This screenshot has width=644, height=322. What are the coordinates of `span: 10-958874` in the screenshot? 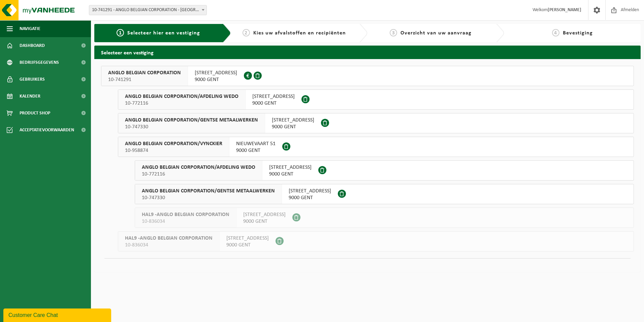 It's located at (173, 150).